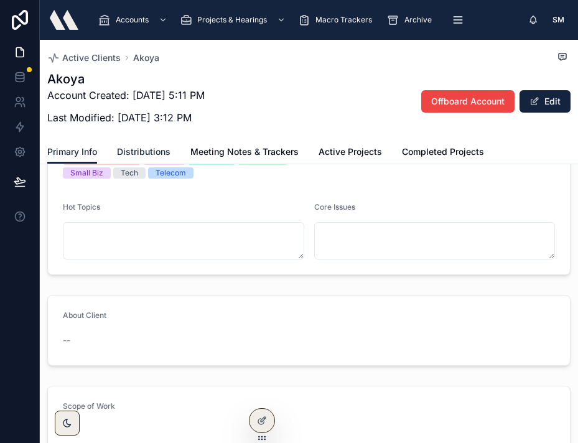 Image resolution: width=578 pixels, height=443 pixels. What do you see at coordinates (468, 101) in the screenshot?
I see `span: Offboard Account` at bounding box center [468, 101].